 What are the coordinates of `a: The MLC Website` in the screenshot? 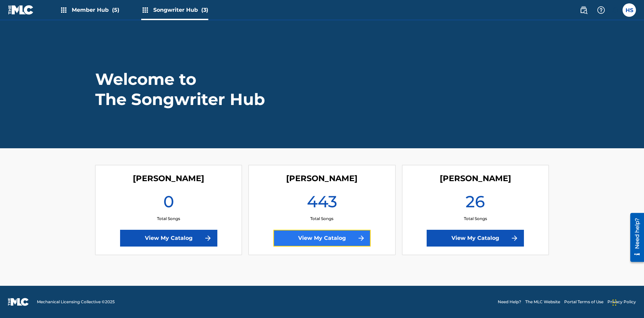 It's located at (543, 302).